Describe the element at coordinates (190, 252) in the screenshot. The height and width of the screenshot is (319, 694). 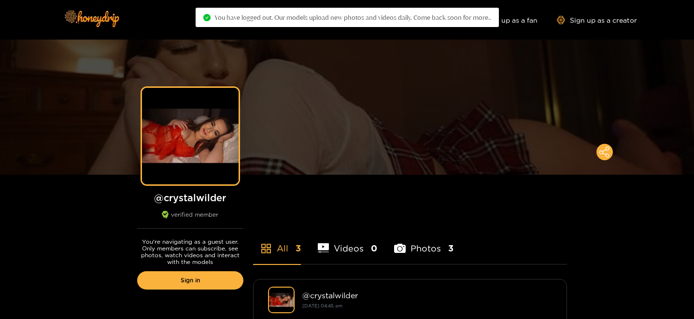
I see `p: You're navigating as a guest user. Only members can subscribe, see photos, watch videos and inter...` at that location.